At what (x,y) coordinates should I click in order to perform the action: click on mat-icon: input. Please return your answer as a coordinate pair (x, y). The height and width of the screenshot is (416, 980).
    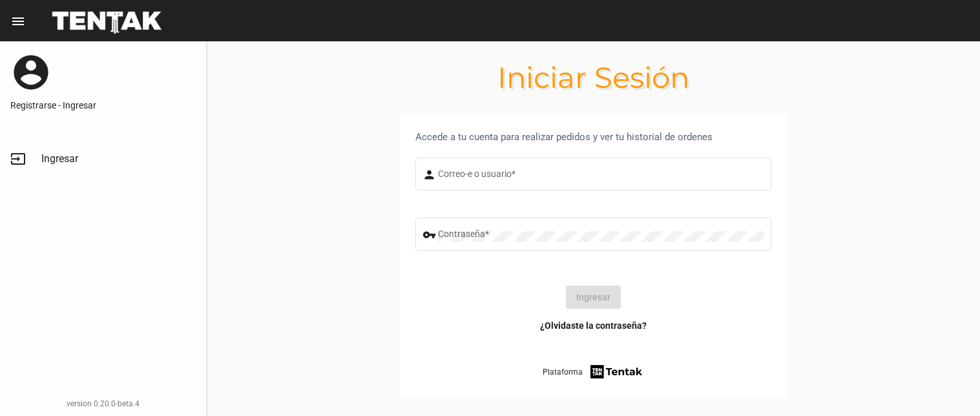
    Looking at the image, I should click on (18, 159).